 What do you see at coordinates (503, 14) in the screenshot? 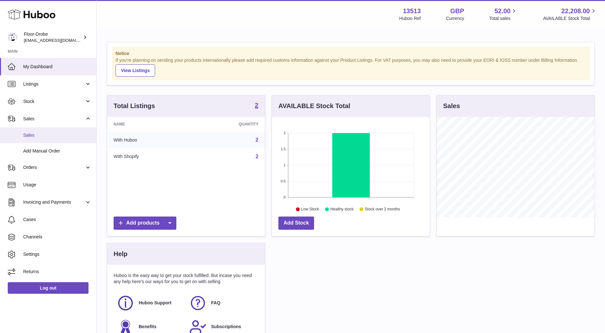
I see `a: 52.00 Total sales` at bounding box center [503, 14].